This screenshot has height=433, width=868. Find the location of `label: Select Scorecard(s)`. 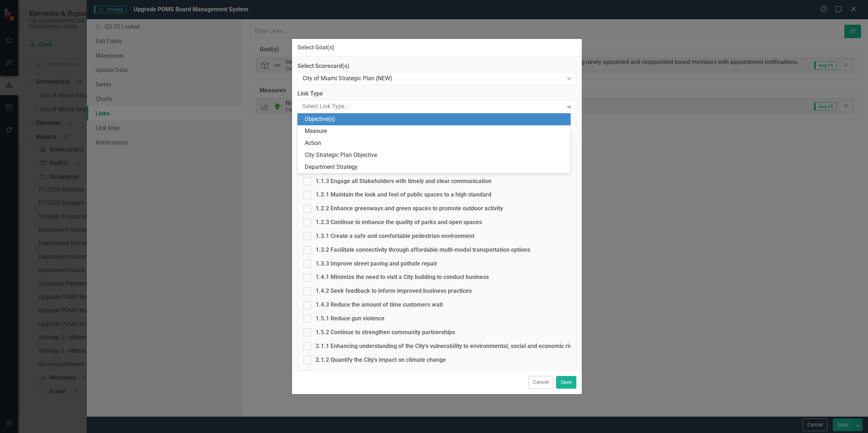

label: Select Scorecard(s) is located at coordinates (437, 66).